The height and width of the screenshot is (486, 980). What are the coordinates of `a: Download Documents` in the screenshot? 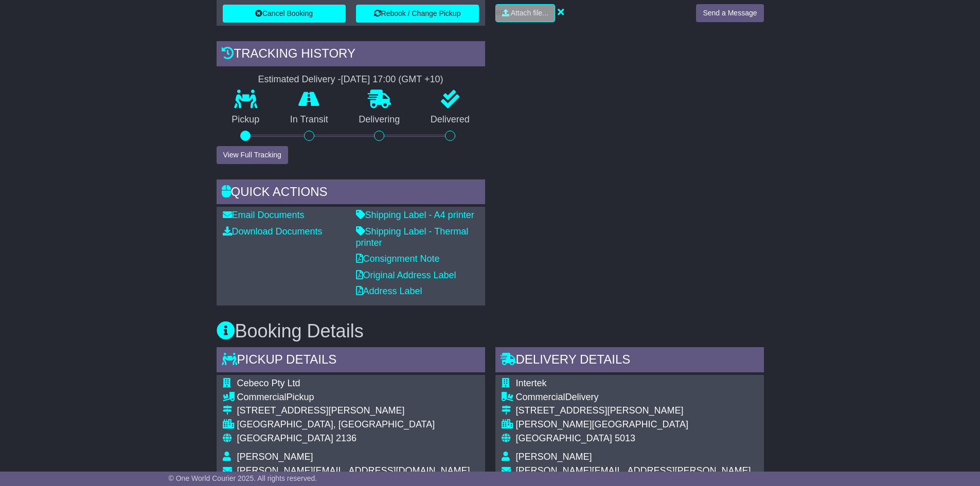 It's located at (273, 231).